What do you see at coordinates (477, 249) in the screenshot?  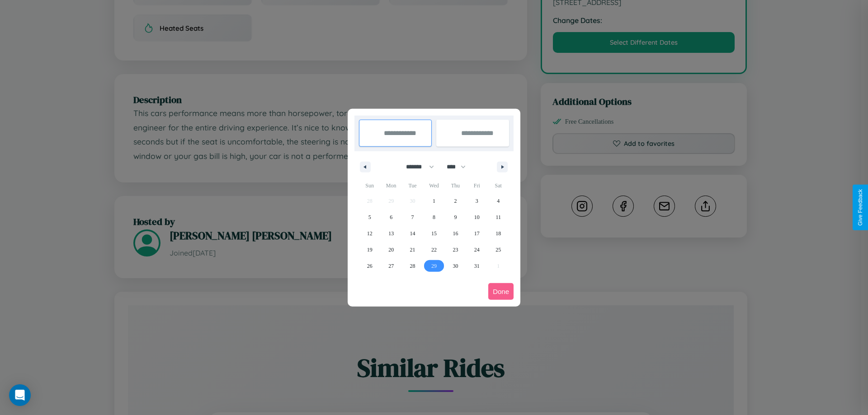 I see `span: 24` at bounding box center [477, 249].